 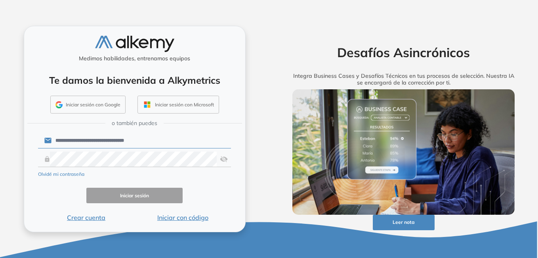 I want to click on h5: Medimos habilidades, entrenamos equipos, so click(x=135, y=58).